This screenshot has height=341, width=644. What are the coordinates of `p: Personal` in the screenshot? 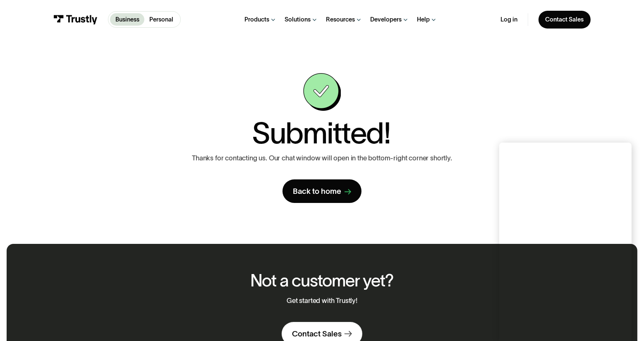 It's located at (161, 20).